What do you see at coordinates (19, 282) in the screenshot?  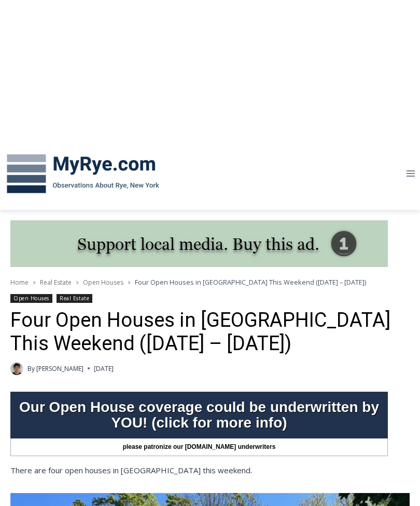 I see `span: Home` at bounding box center [19, 282].